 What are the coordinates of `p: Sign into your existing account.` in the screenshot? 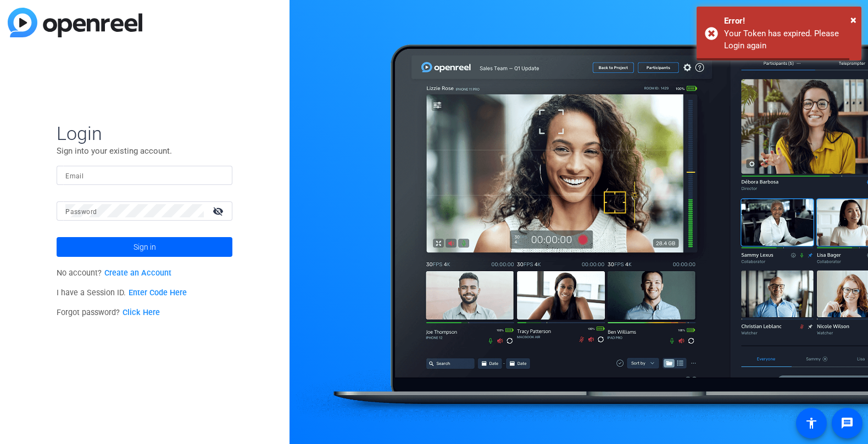 It's located at (145, 151).